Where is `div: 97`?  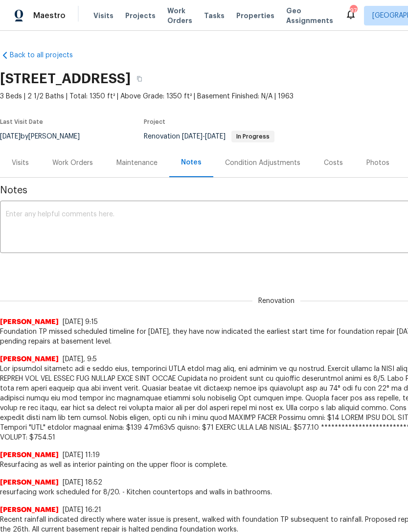
div: 97 is located at coordinates (353, 11).